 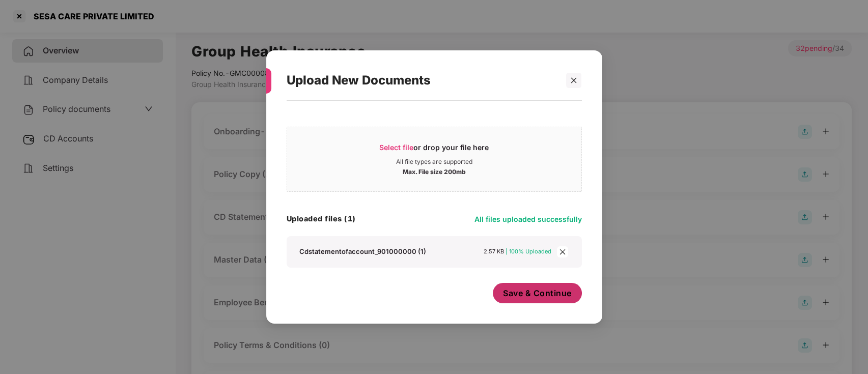 What do you see at coordinates (422, 81) in the screenshot?
I see `div: Upload New Documents` at bounding box center [422, 81].